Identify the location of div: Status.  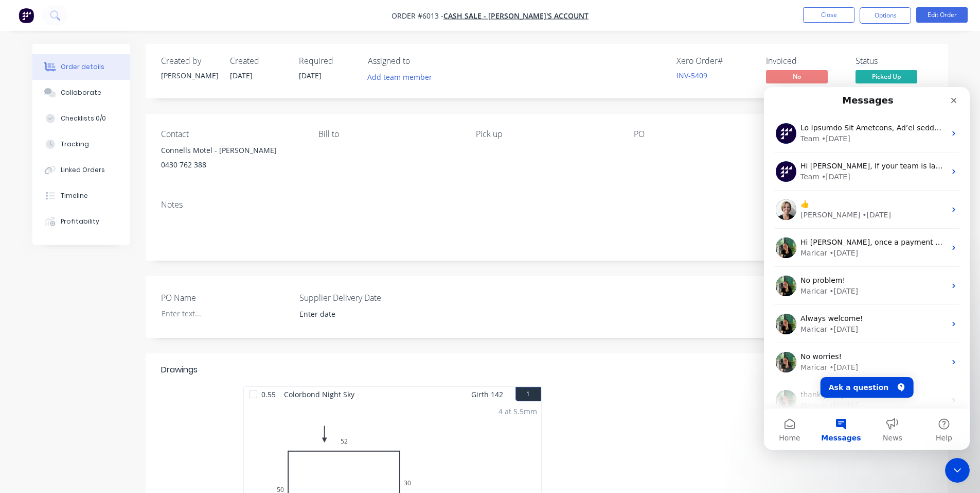
(894, 61).